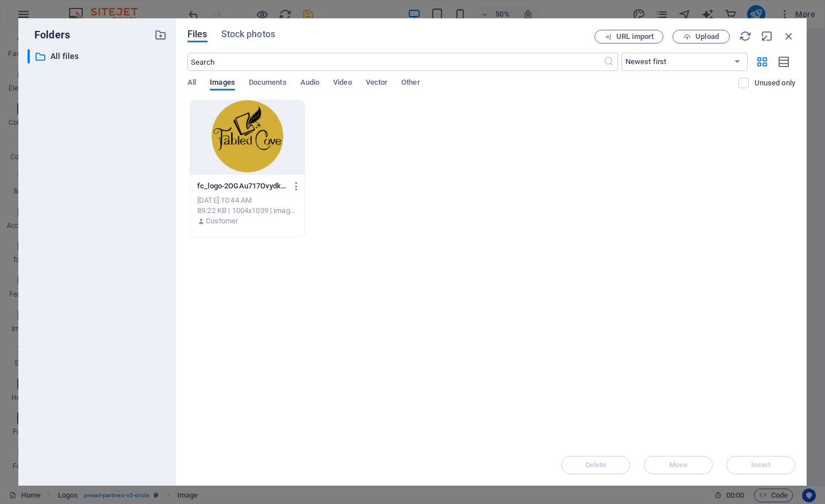 This screenshot has width=825, height=504. I want to click on span: Upload, so click(707, 37).